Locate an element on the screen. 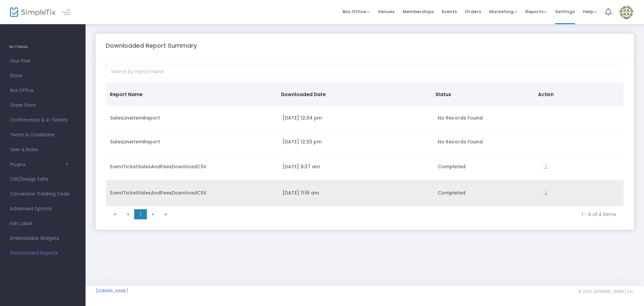  div: Data table is located at coordinates (365, 144).